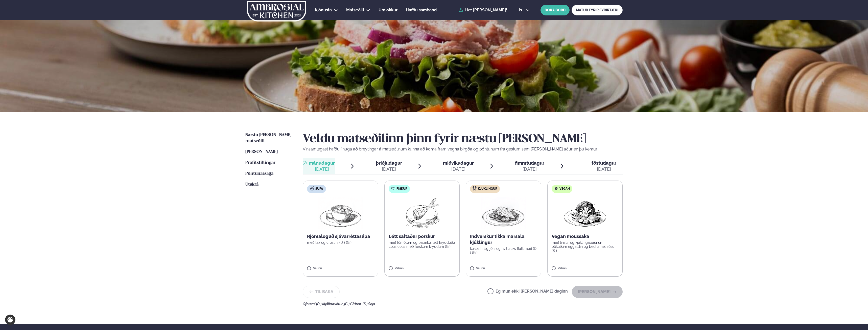 The image size is (868, 330). What do you see at coordinates (393, 188) in the screenshot?
I see `img: fish.svg` at bounding box center [393, 188].